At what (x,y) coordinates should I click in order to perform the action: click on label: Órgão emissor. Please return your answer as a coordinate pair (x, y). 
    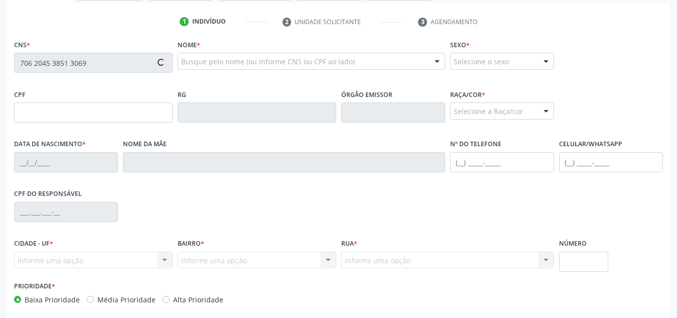
    Looking at the image, I should click on (367, 94).